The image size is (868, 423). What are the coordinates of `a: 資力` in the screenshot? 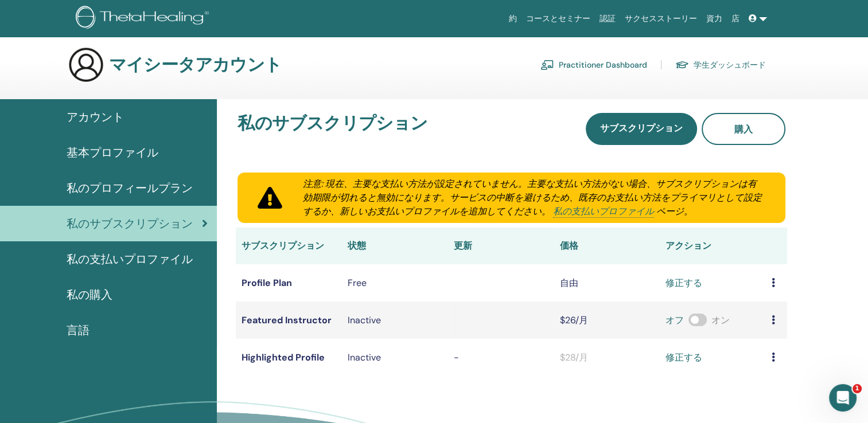 It's located at (714, 19).